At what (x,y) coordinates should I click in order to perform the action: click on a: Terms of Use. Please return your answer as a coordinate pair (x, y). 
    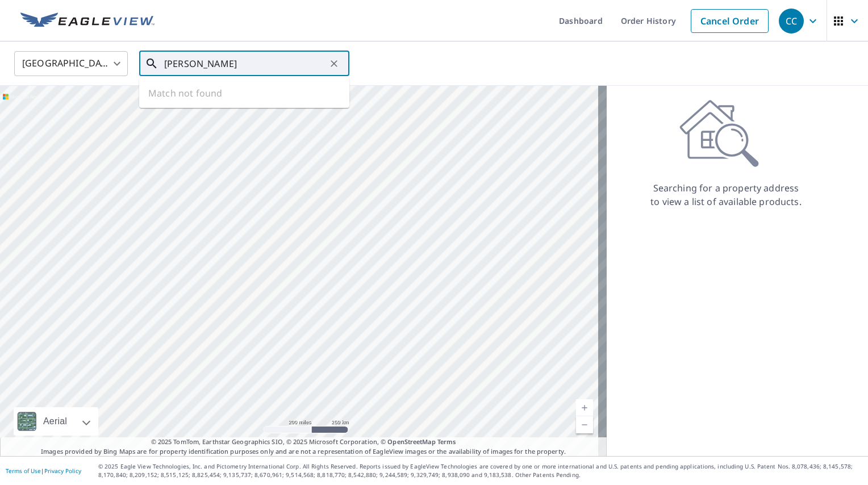
    Looking at the image, I should click on (23, 471).